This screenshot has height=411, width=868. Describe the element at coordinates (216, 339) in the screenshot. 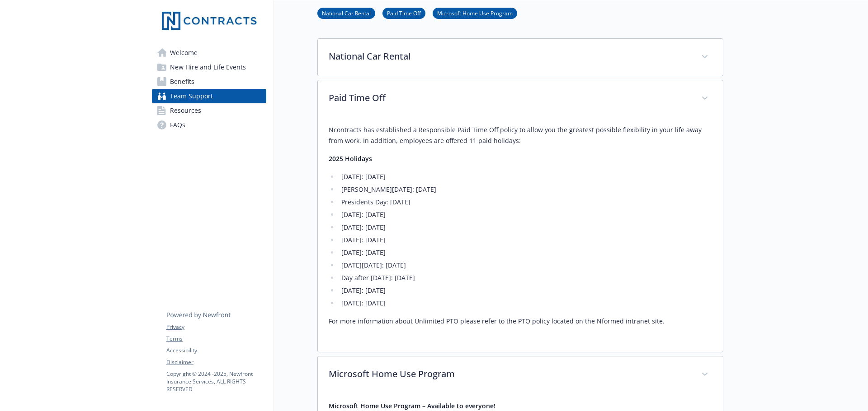

I see `a: Terms` at that location.